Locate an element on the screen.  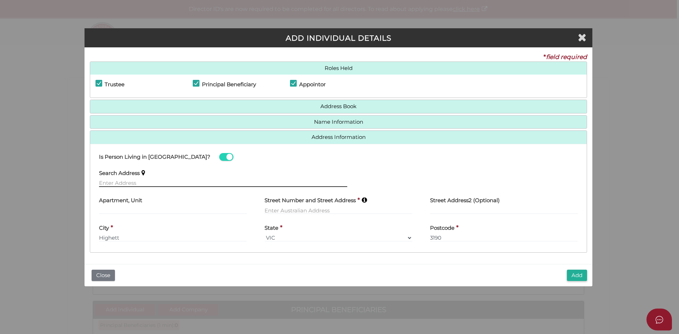
button: Add is located at coordinates (577, 276).